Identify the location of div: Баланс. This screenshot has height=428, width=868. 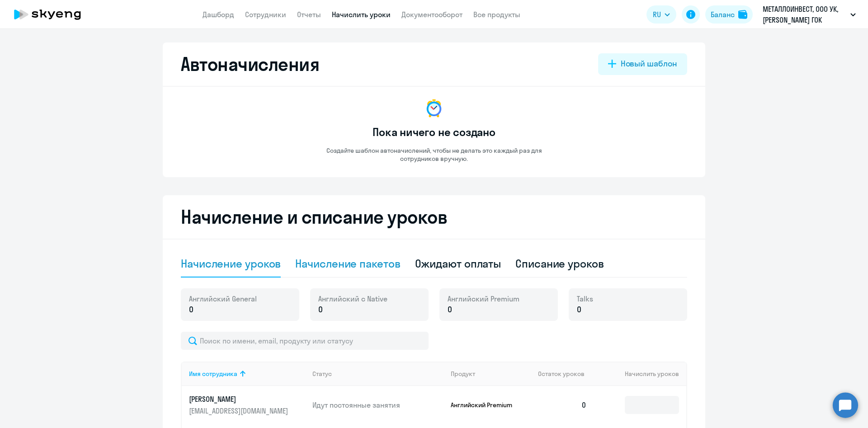
(723, 15).